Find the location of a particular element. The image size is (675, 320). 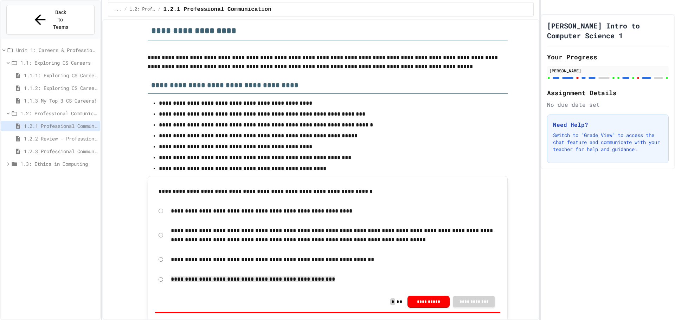

h2: Your Progress is located at coordinates (608, 57).